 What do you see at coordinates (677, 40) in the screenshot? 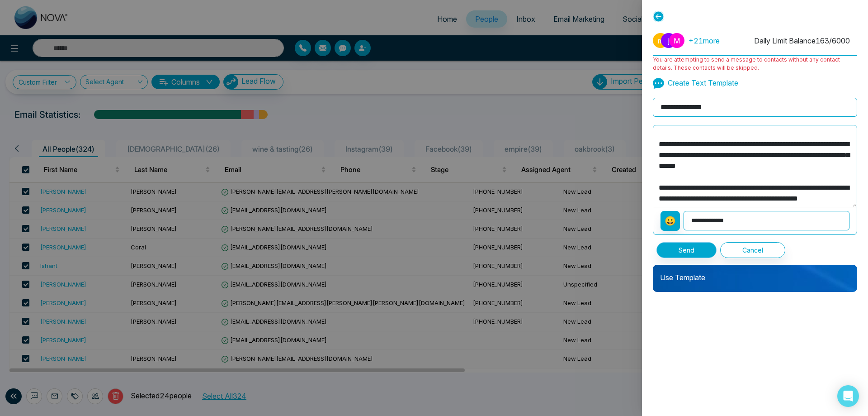
I see `span: M` at bounding box center [677, 40].